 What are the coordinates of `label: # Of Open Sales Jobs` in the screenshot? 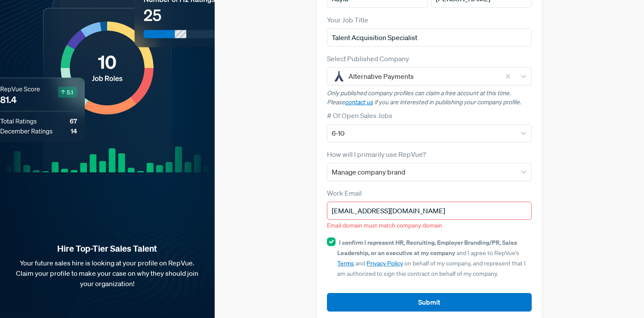 It's located at (359, 115).